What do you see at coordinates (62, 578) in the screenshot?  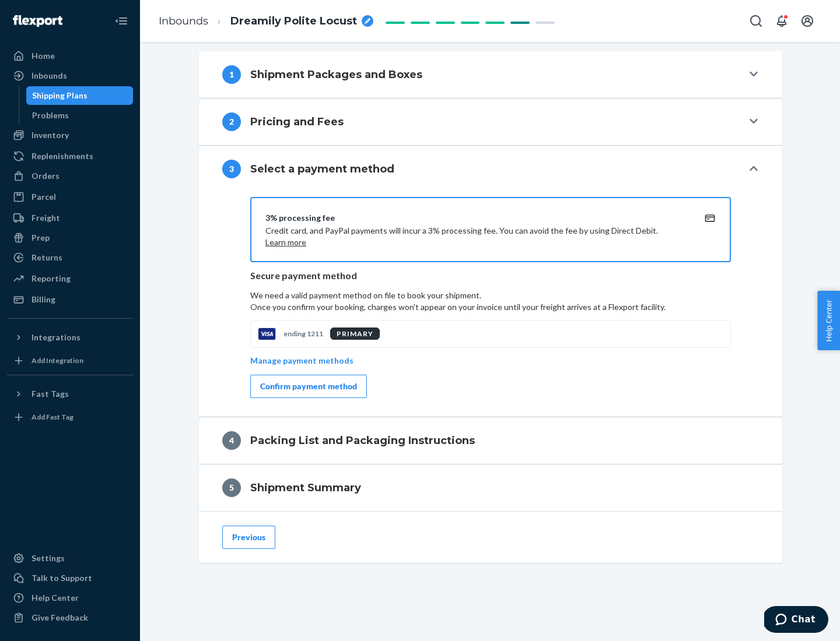 I see `div: Talk to Support` at bounding box center [62, 578].